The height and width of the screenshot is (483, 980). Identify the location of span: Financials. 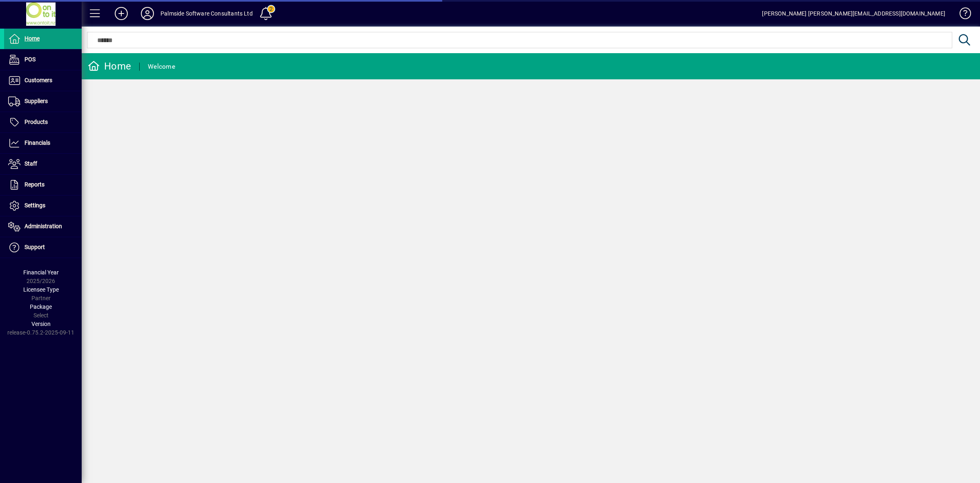
(37, 143).